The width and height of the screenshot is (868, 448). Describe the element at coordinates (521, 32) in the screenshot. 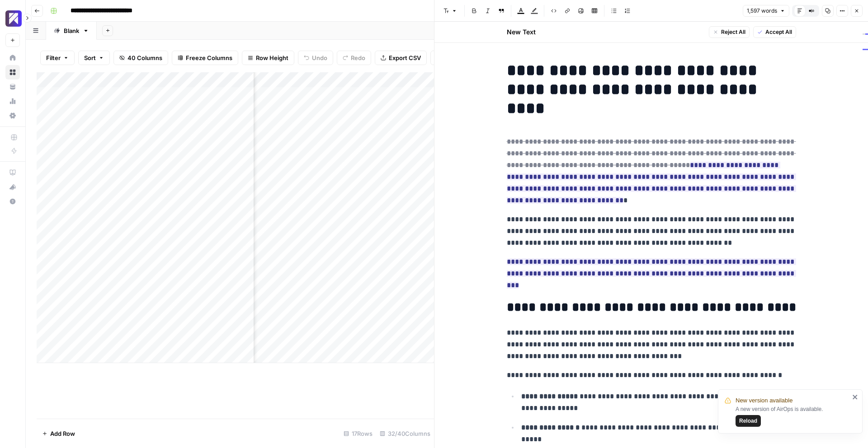

I see `h2: New Text` at that location.